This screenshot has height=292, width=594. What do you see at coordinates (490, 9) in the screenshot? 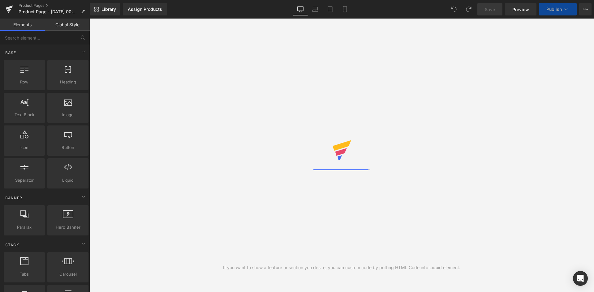
I see `span: Save` at bounding box center [490, 9].